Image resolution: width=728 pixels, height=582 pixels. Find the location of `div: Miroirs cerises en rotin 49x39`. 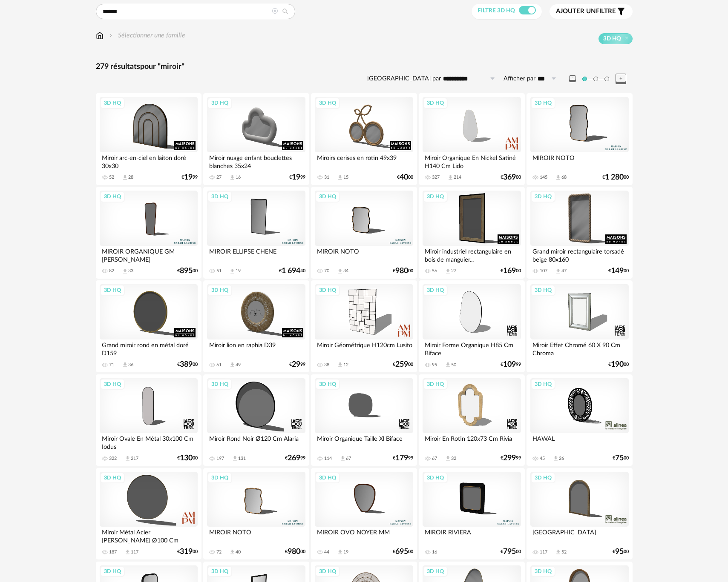

div: Miroirs cerises en rotin 49x39 is located at coordinates (364, 161).